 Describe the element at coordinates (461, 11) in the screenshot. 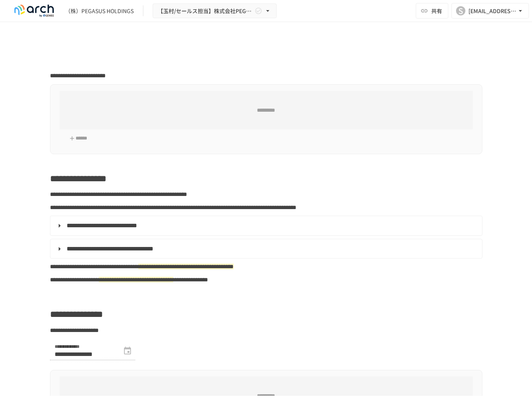

I see `div: S` at that location.